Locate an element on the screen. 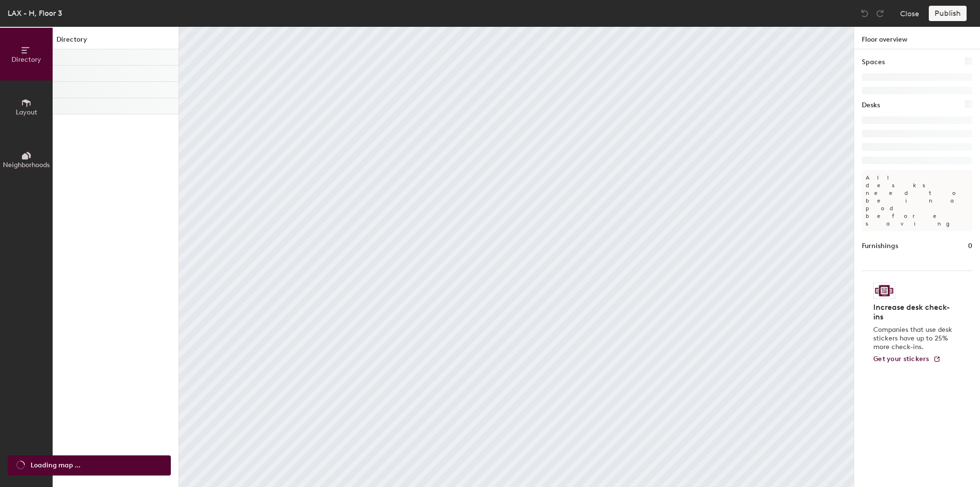  p: All desks need to be in a pod before saving is located at coordinates (917, 201).